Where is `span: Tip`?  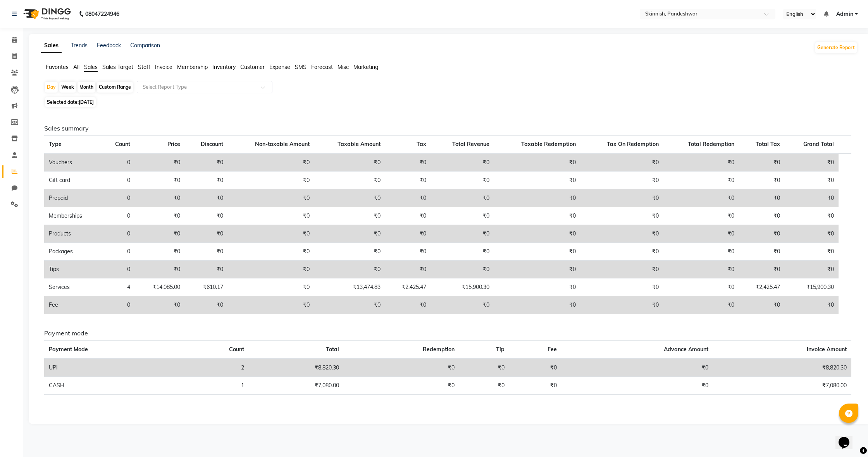 span: Tip is located at coordinates (500, 350).